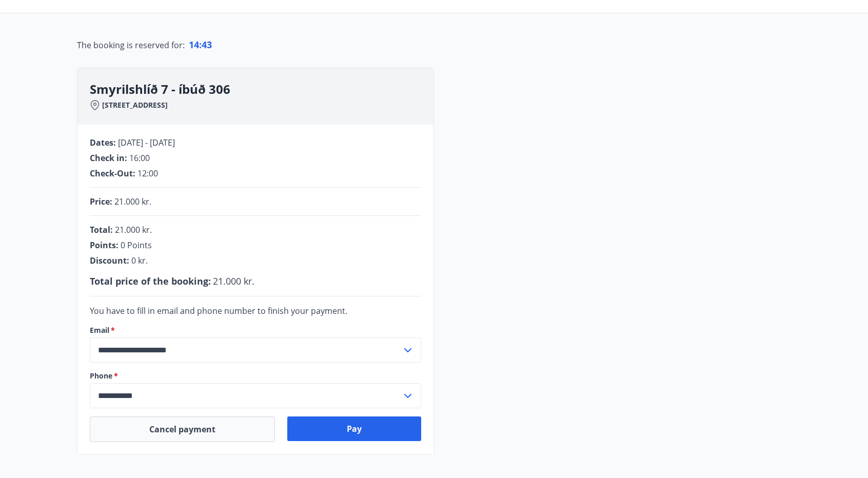 This screenshot has width=868, height=478. I want to click on label: Email, so click(255, 330).